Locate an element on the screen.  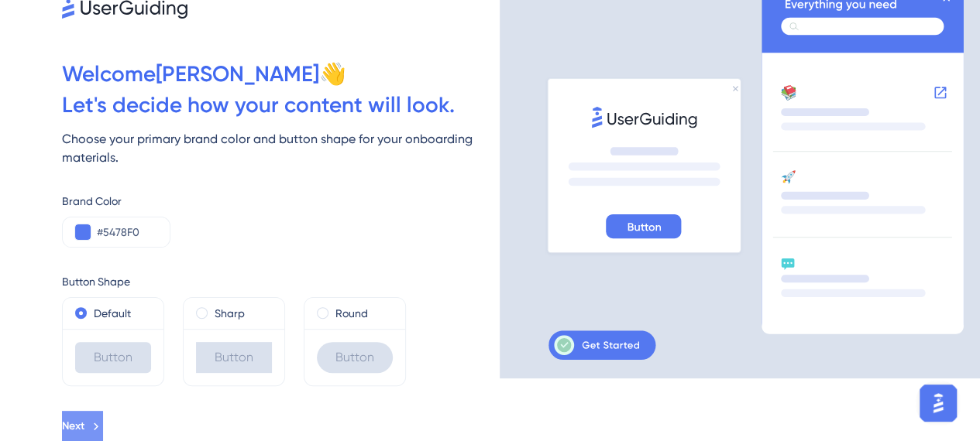
label: Sharp is located at coordinates (229, 313).